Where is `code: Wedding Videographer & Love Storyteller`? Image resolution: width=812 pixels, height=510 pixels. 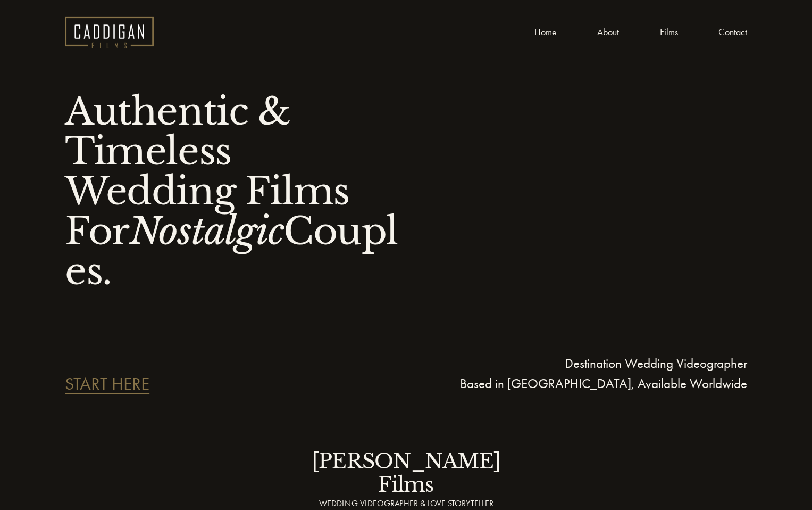 code: Wedding Videographer & Love Storyteller is located at coordinates (406, 503).